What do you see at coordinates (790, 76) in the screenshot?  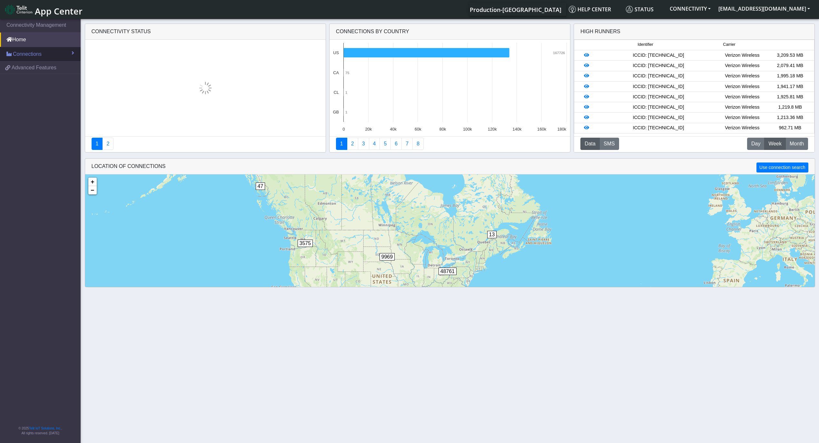 I see `div: 1,995.18 MB` at bounding box center [790, 76].